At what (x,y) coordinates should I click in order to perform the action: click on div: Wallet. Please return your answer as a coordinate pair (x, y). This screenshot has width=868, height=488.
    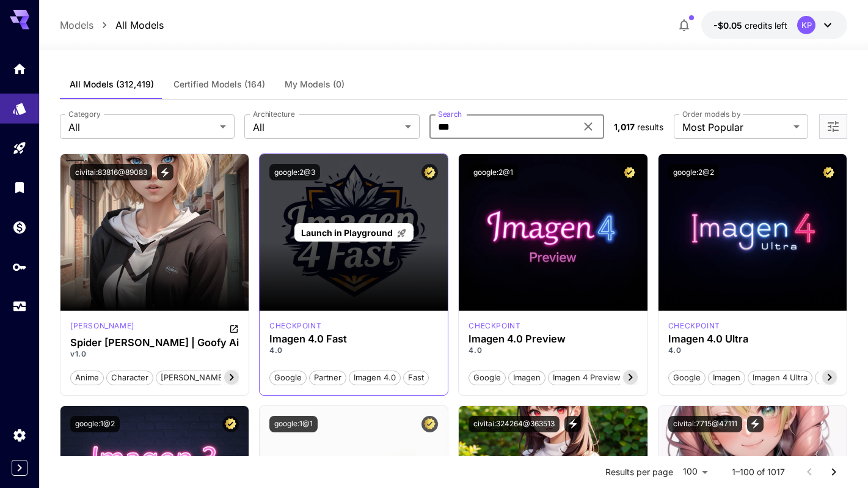
    Looking at the image, I should click on (20, 227).